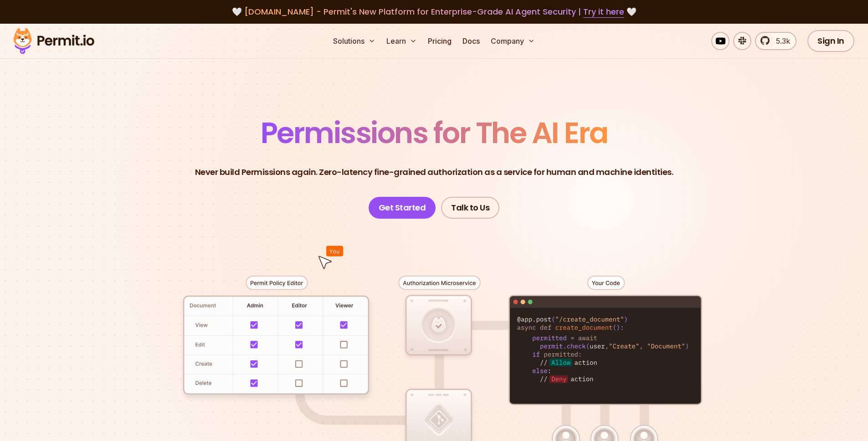  I want to click on a: 5.3k, so click(776, 41).